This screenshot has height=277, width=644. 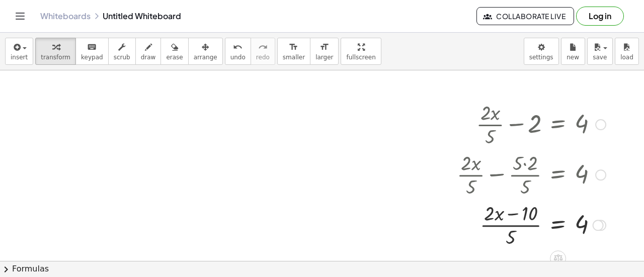 I want to click on span: keypad, so click(x=92, y=58).